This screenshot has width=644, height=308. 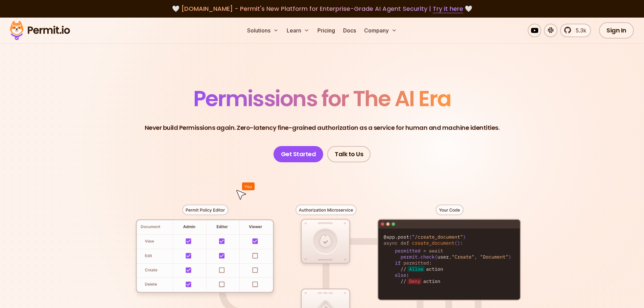 I want to click on a: Try it here, so click(x=448, y=9).